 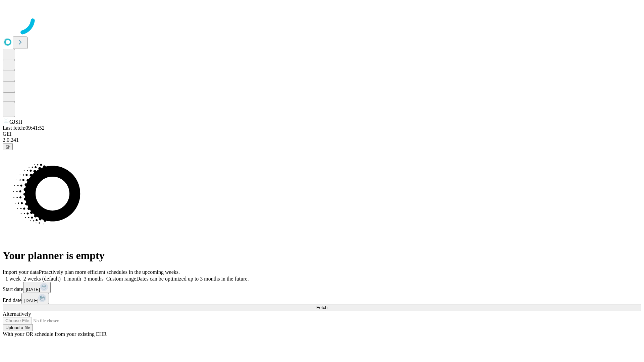 I want to click on span: 1 week, so click(x=13, y=279).